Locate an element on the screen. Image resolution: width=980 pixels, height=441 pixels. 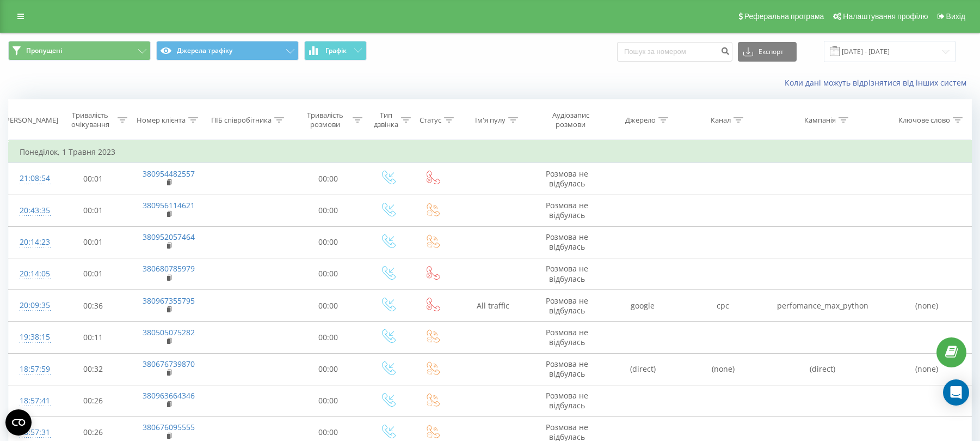
div: 20:43:35 is located at coordinates (32, 210).